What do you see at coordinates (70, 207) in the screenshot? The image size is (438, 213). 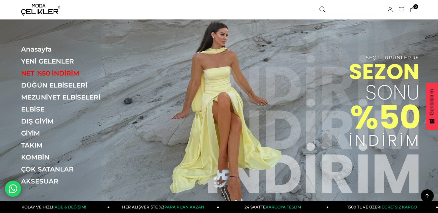 I see `span: İADE & DEĞİŞİM!` at bounding box center [70, 207].